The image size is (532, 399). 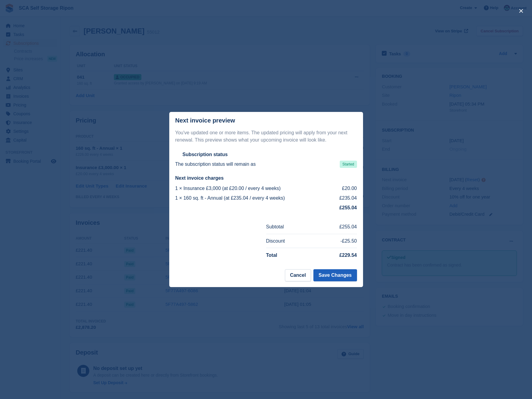 What do you see at coordinates (272, 255) in the screenshot?
I see `strong: Total` at bounding box center [272, 255].